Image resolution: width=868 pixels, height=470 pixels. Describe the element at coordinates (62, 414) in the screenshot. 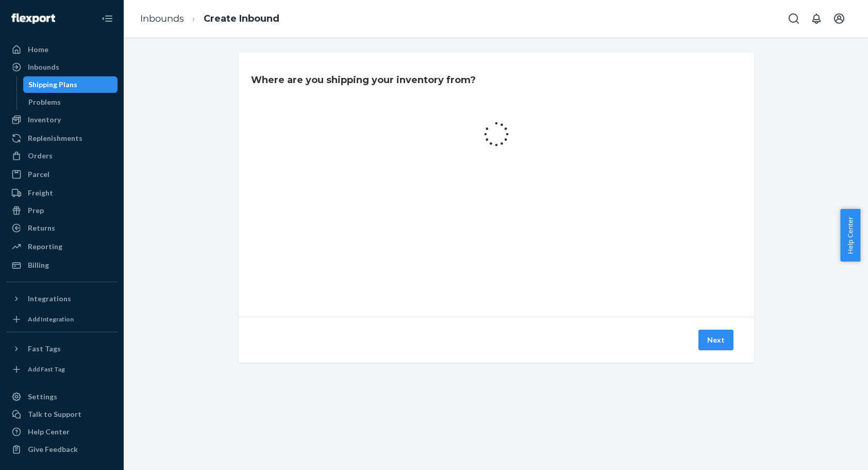

I see `button: Talk to Support` at that location.